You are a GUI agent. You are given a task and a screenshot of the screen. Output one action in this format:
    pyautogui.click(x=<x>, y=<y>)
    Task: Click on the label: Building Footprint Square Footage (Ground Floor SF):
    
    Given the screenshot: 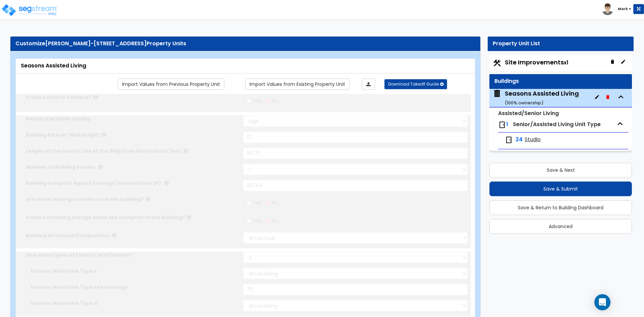 What is the action you would take?
    pyautogui.click(x=132, y=183)
    